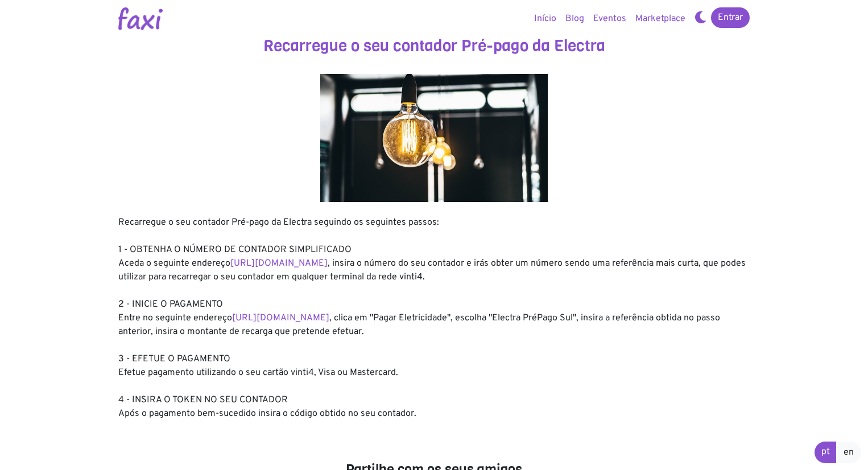 The image size is (868, 470). What do you see at coordinates (730, 17) in the screenshot?
I see `a: Entrar` at bounding box center [730, 17].